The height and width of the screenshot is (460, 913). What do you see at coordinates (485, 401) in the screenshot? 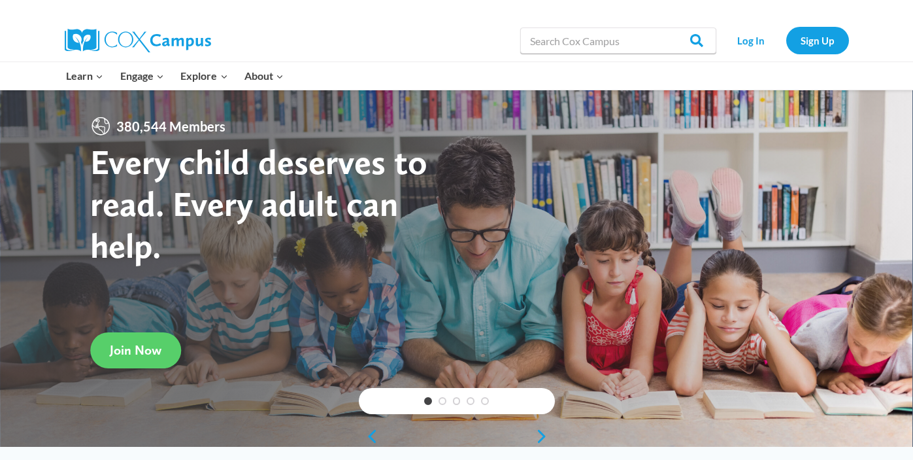
I see `a: 5` at bounding box center [485, 401].